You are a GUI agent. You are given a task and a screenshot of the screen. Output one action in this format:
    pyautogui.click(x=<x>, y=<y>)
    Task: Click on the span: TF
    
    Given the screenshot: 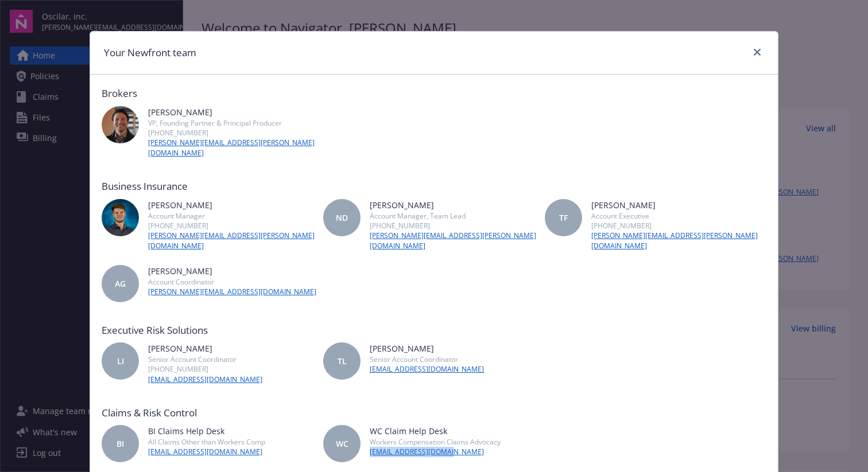 What is the action you would take?
    pyautogui.click(x=563, y=218)
    